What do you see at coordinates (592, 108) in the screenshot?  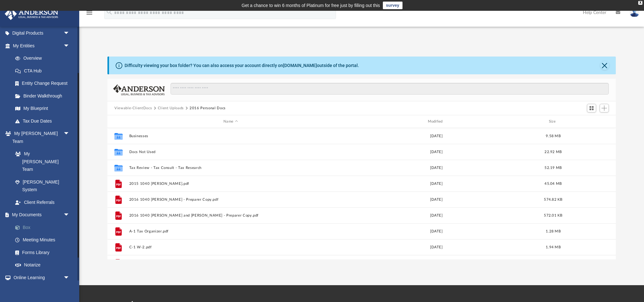 I see `button: Switch to Grid View` at bounding box center [592, 108].